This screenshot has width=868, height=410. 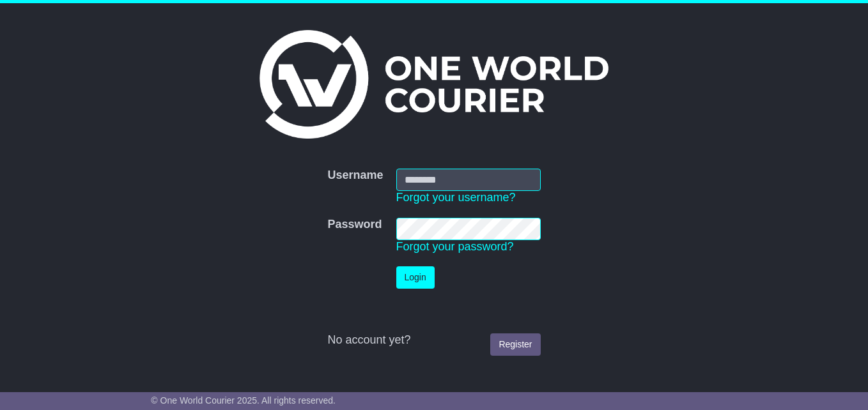 What do you see at coordinates (433, 340) in the screenshot?
I see `div: No account yet?` at bounding box center [433, 340].